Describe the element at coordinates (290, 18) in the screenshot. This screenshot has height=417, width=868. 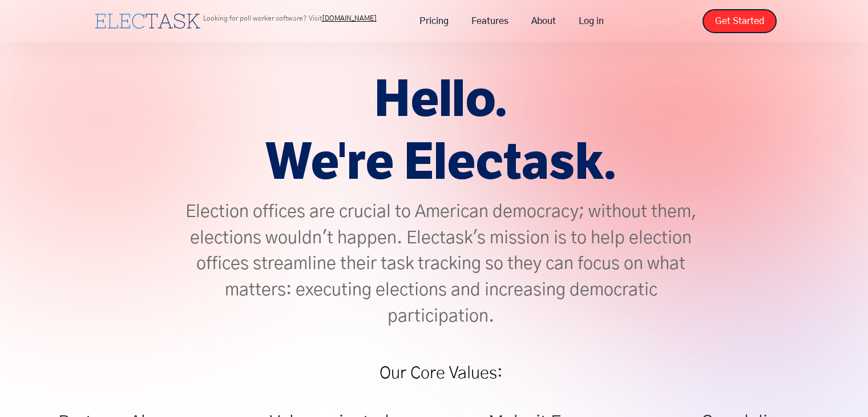
I see `p: Looking for poll worker software? Visit` at that location.